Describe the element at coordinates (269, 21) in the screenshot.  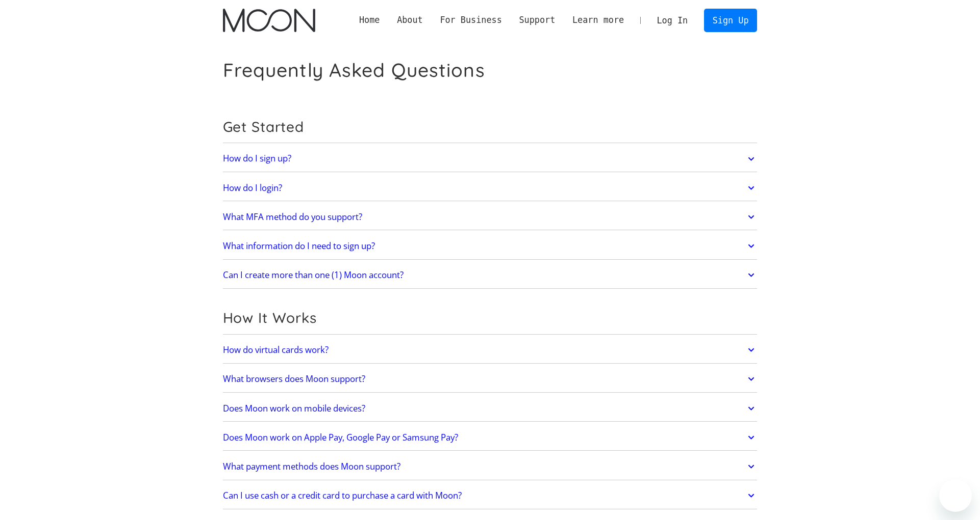
I see `a: home` at that location.